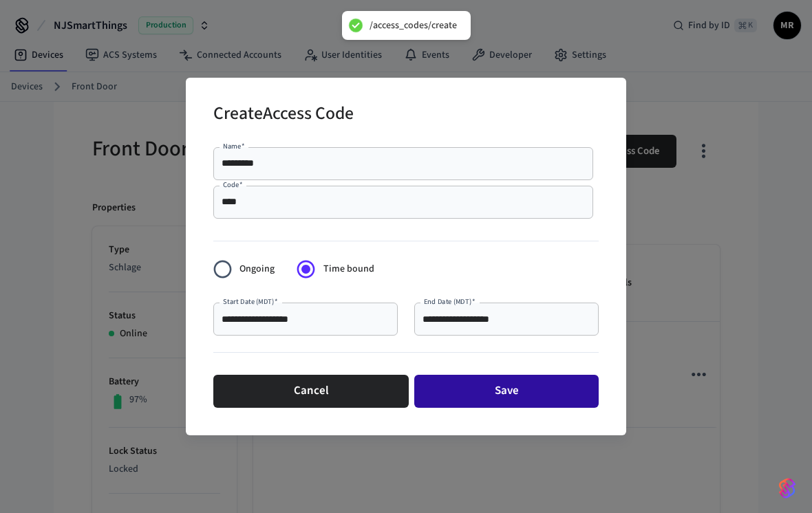  What do you see at coordinates (311, 391) in the screenshot?
I see `button: Cancel` at bounding box center [311, 391].